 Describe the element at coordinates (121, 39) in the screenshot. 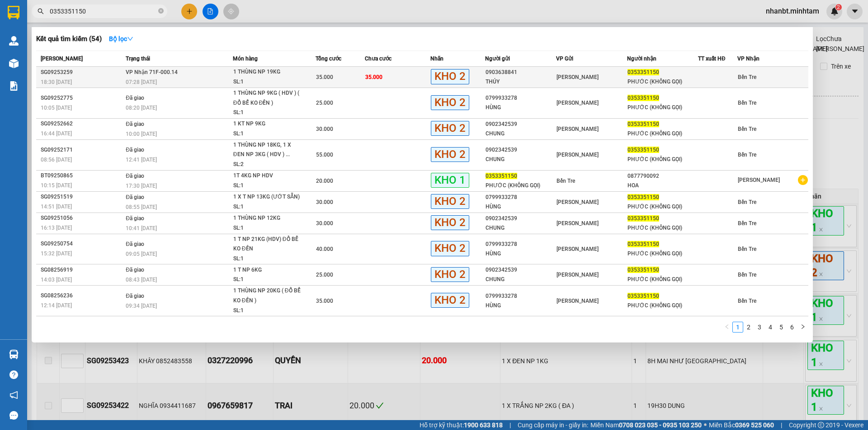

I see `strong: Bộ lọc` at that location.